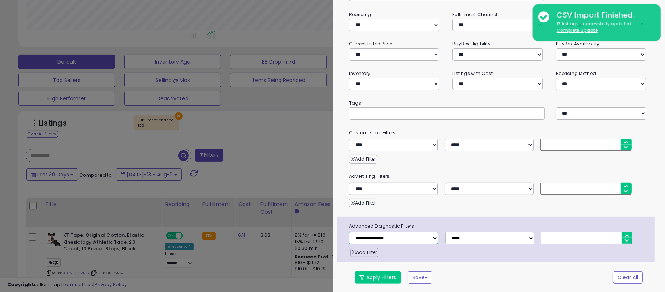 The width and height of the screenshot is (665, 292). I want to click on small: Inventory, so click(360, 73).